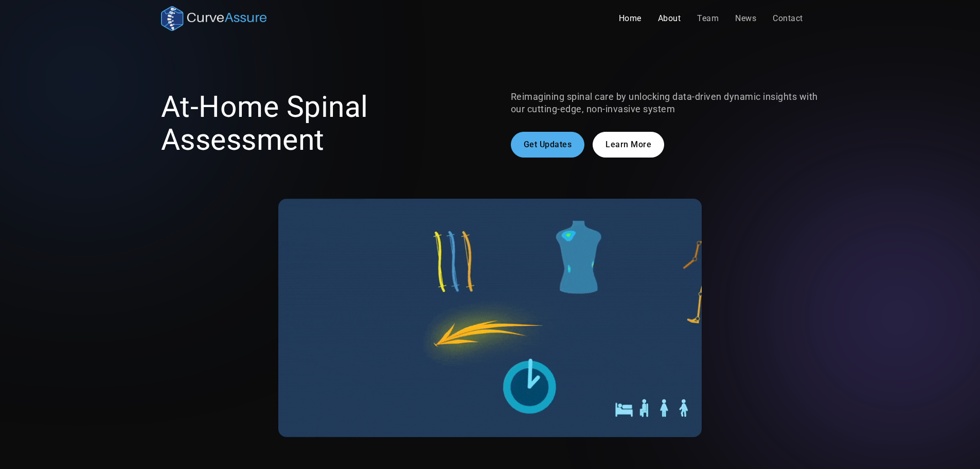 The image size is (980, 469). I want to click on p: Reimagining spinal care by unlocking data-driven dynamic insights with our cutting-edge, non-inva..., so click(665, 103).